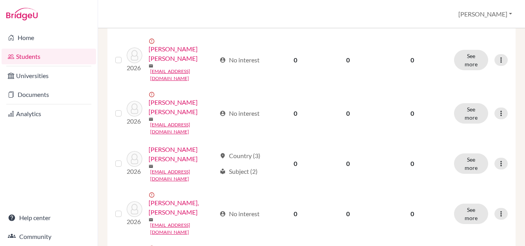 The image size is (525, 246). What do you see at coordinates (135, 55) in the screenshot?
I see `img: GARCÍA HERRERA, PAULA MARÍA` at bounding box center [135, 55].